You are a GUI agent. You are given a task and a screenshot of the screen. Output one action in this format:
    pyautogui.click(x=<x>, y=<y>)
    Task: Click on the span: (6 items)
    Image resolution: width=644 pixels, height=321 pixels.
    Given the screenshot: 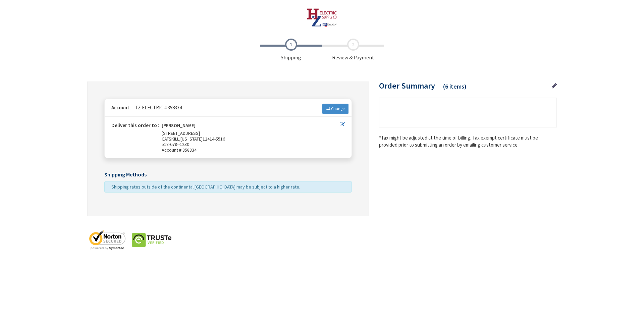 What is the action you would take?
    pyautogui.click(x=455, y=86)
    